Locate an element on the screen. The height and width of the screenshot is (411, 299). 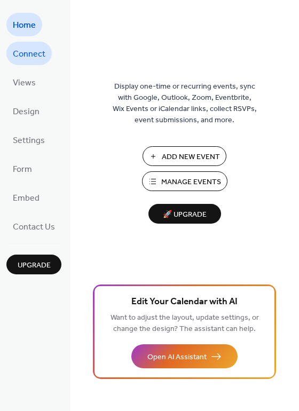
span: Edit Your Calendar with AI is located at coordinates (184, 302).